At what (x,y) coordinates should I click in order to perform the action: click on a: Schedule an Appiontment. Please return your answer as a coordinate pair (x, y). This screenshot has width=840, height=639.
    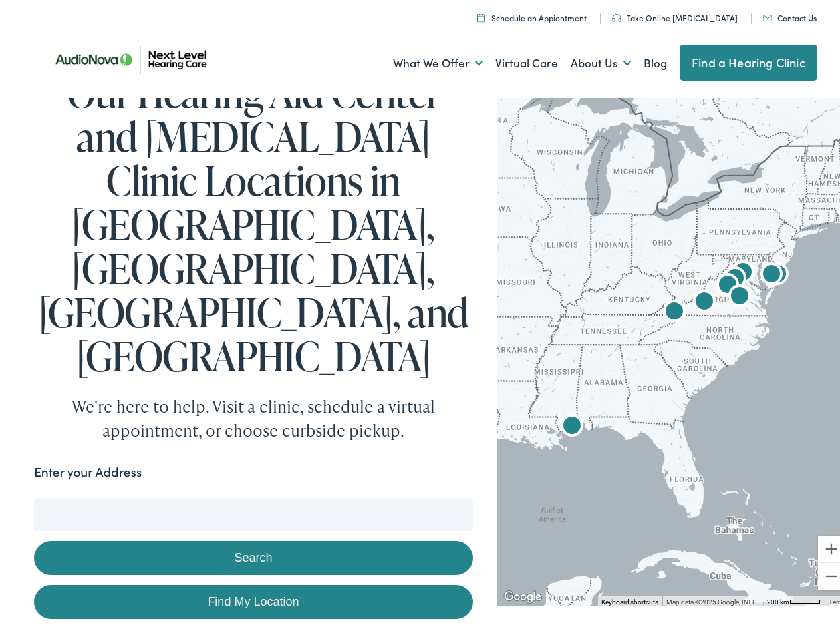
    Looking at the image, I should click on (532, 13).